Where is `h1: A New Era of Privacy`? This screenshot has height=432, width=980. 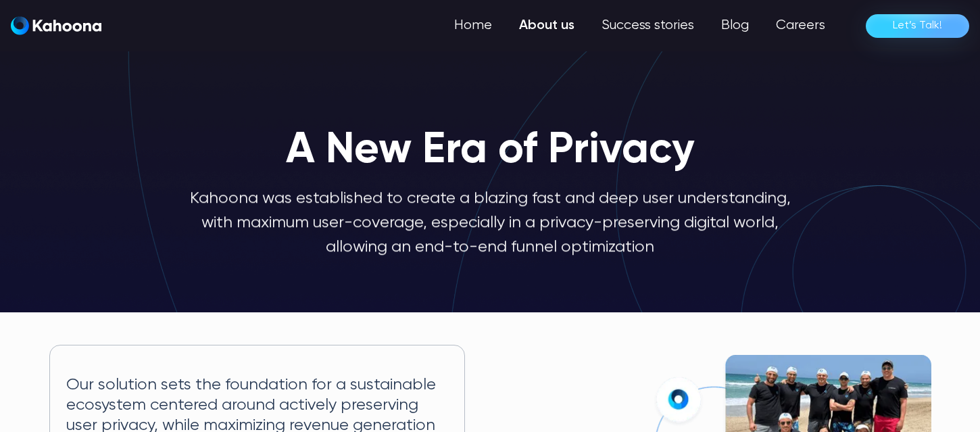 h1: A New Era of Privacy is located at coordinates (490, 151).